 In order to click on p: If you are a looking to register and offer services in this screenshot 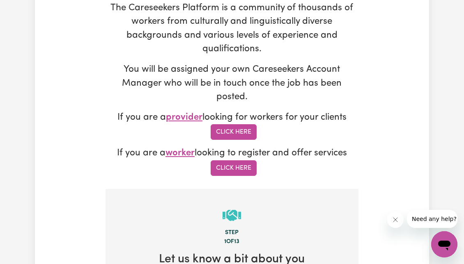, I will do `click(232, 161)`.